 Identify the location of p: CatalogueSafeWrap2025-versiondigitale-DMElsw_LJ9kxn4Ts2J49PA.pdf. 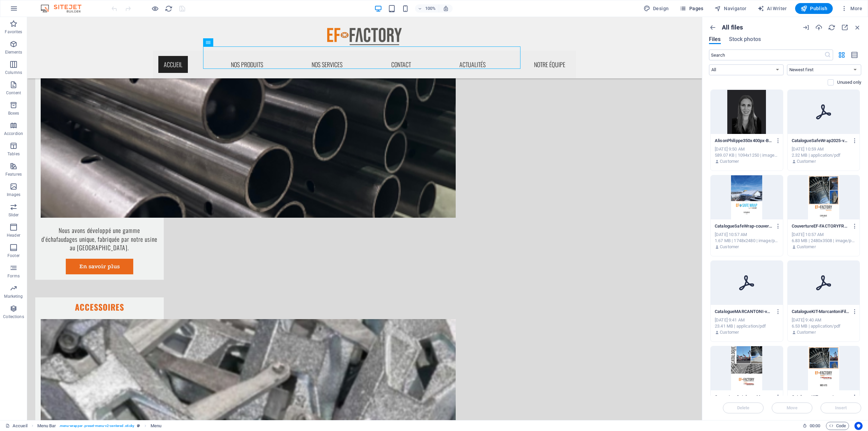
(820, 140).